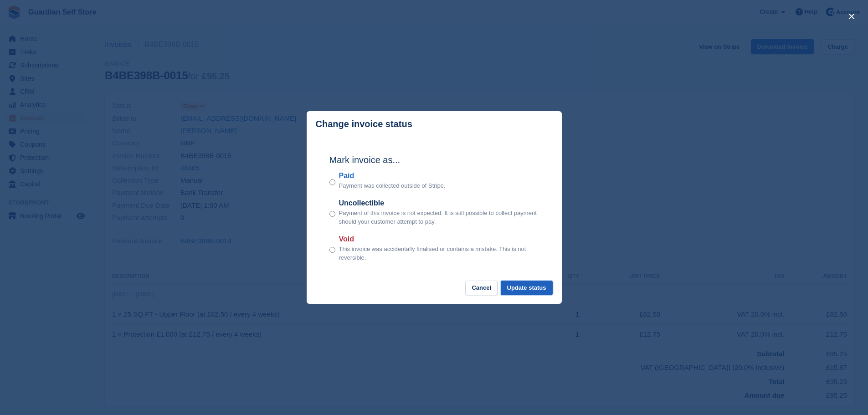 The image size is (868, 415). I want to click on button: Update status, so click(526, 288).